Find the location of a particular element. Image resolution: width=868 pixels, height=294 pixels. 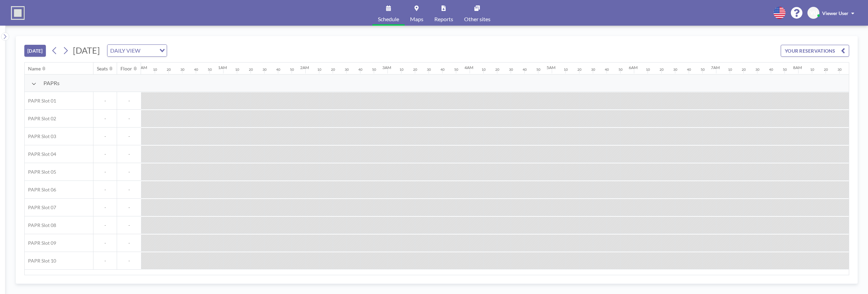

div: 1AM is located at coordinates (222, 67).